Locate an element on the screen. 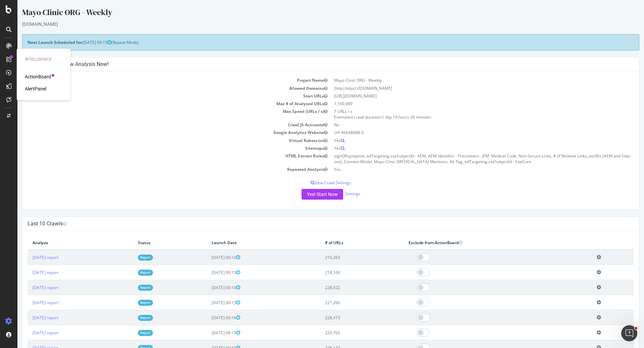 The width and height of the screenshot is (644, 348). td: 7 URLs / s Estimated crawl duration: is located at coordinates (465, 115).